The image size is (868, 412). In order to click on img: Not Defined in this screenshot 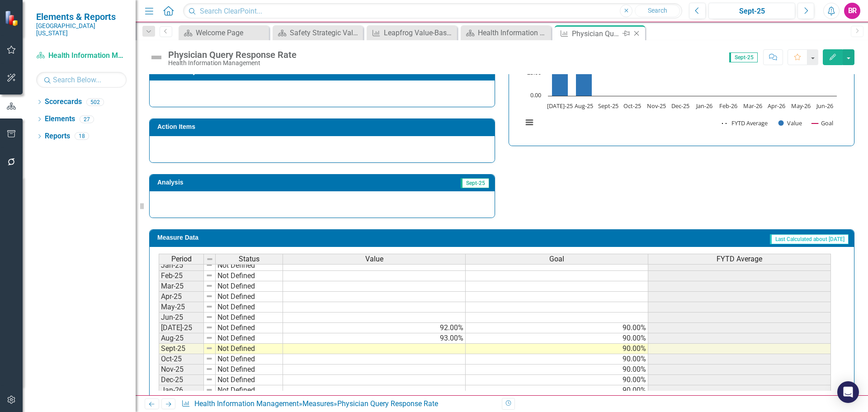, I will do `click(156, 58)`.